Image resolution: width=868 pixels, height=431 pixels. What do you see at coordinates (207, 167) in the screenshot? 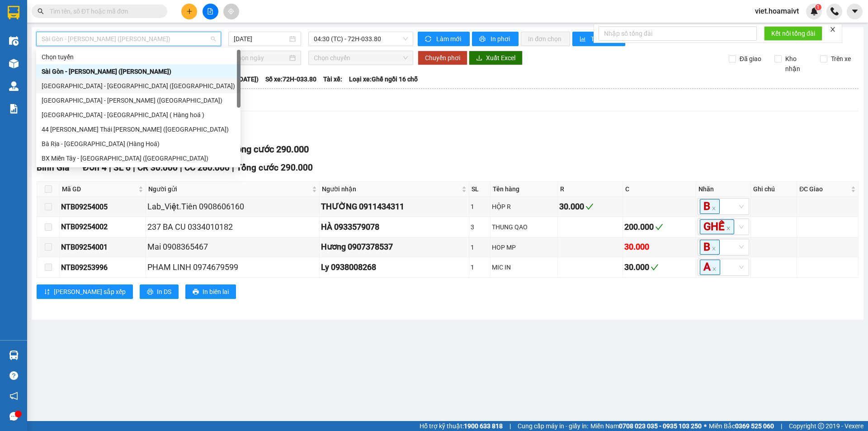
I see `span: CC 260.000` at bounding box center [207, 167].